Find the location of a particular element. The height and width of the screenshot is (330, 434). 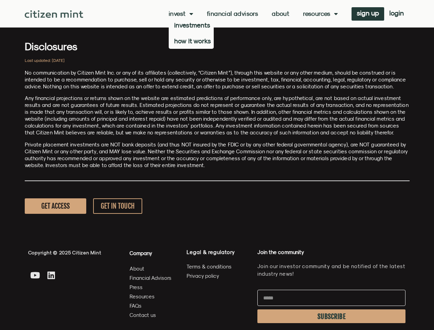

h4: Legal & regulatory is located at coordinates (219, 252).